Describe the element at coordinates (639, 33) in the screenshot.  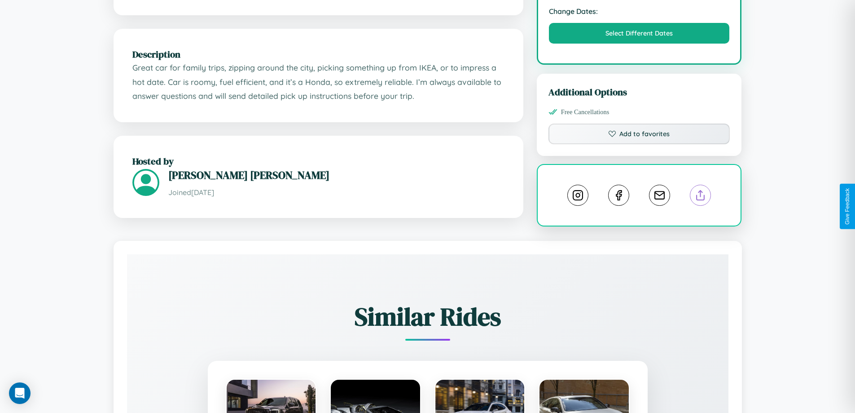
I see `button: Select Different Dates` at that location.